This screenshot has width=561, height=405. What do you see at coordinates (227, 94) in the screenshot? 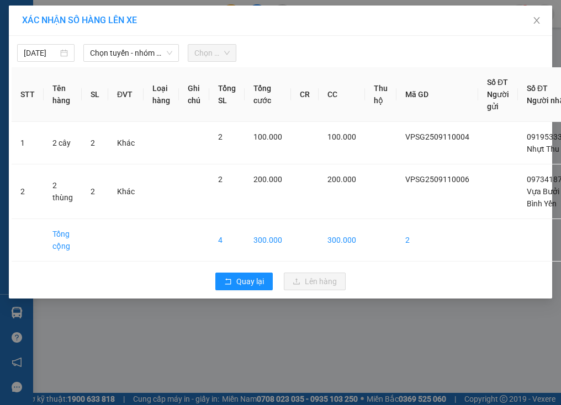
I see `th: Tổng SL` at bounding box center [227, 94].